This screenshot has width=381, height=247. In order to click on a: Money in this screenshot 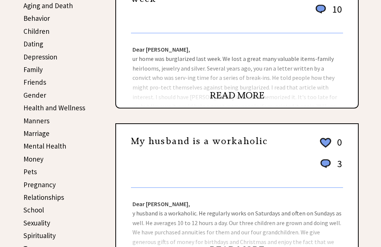, I will do `click(33, 159)`.